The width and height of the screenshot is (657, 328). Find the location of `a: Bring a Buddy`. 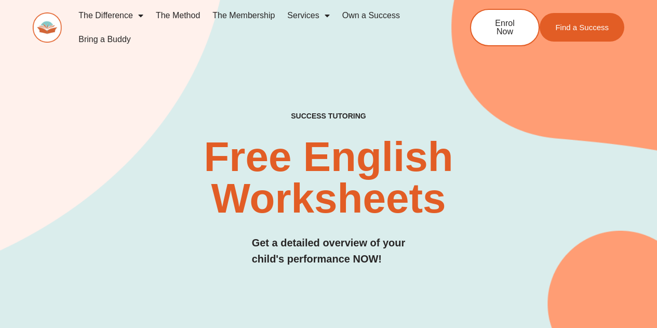

a: Bring a Buddy is located at coordinates (104, 39).